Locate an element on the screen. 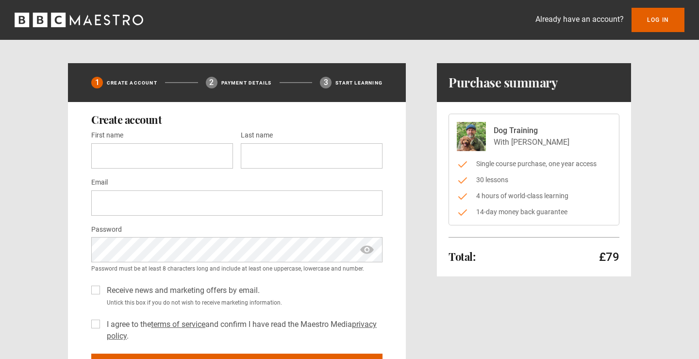 Image resolution: width=699 pixels, height=359 pixels. p: Already have an account? is located at coordinates (580, 19).